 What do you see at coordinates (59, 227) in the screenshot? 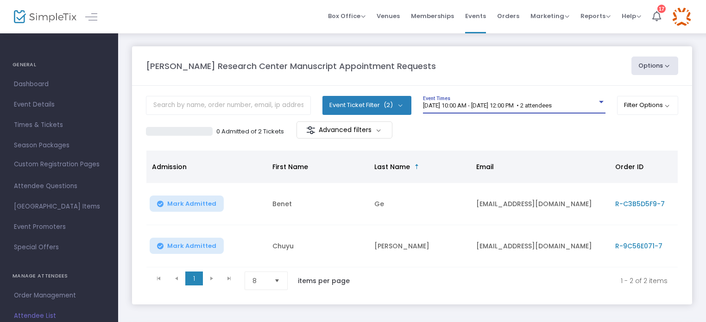
I see `span: Event Promoters` at bounding box center [59, 227].